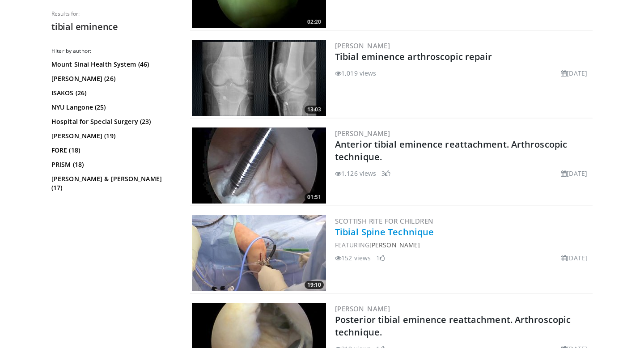 The height and width of the screenshot is (348, 644). Describe the element at coordinates (113, 122) in the screenshot. I see `a: Hospital for Special Surgery (23)` at that location.